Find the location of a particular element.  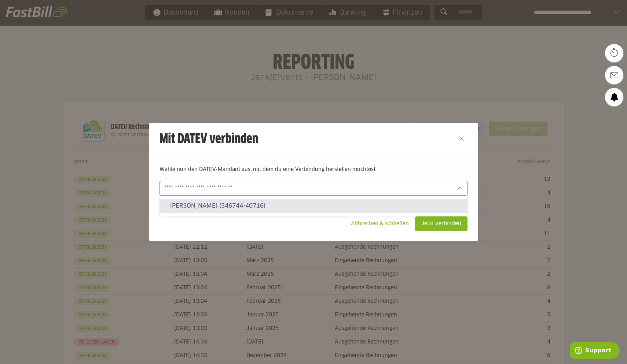

sl-button: Jetzt verbinden is located at coordinates (441, 224).